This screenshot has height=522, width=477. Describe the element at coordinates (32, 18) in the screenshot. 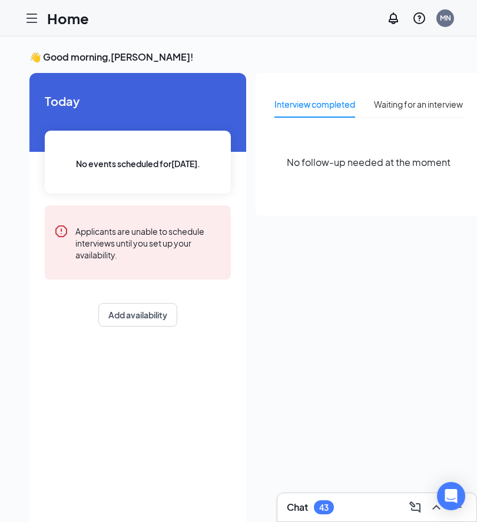

I see `svg: Hamburger` at that location.